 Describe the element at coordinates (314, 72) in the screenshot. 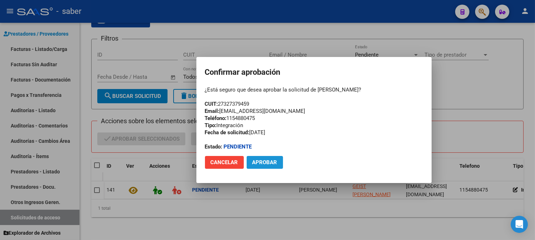

I see `h2: Confirmar aprobación` at that location.